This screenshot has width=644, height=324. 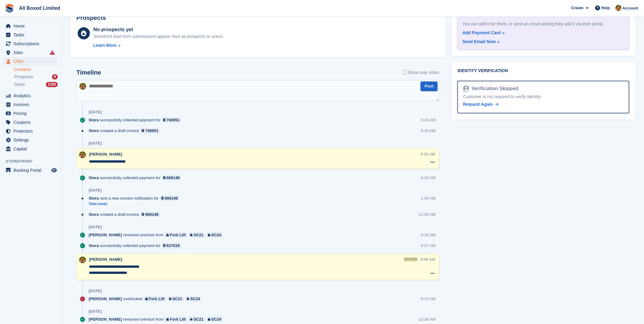 I want to click on div: No prospects yet, so click(x=159, y=30).